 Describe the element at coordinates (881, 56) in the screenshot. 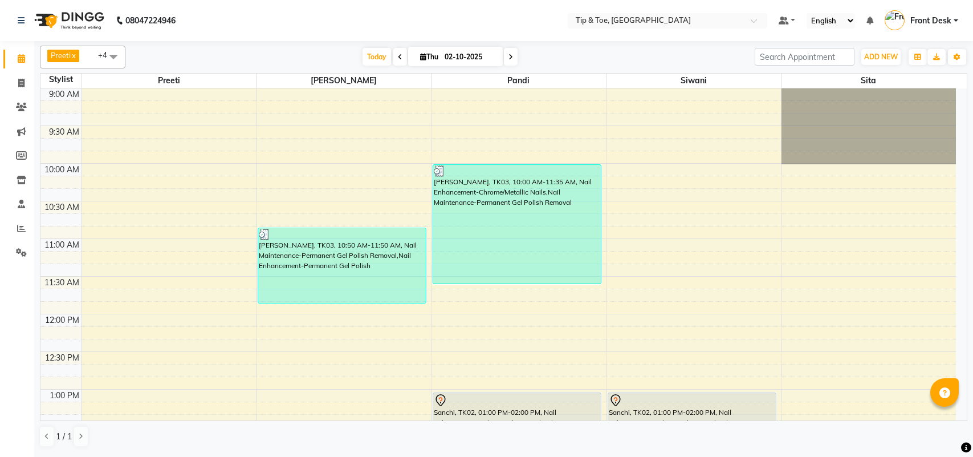

I see `span: ADD NEW` at that location.